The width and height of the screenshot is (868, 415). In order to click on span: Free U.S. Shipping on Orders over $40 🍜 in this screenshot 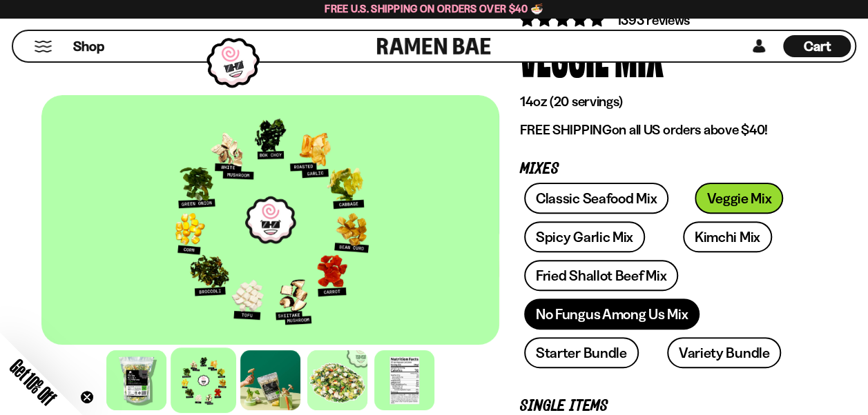, I will do `click(434, 8)`.